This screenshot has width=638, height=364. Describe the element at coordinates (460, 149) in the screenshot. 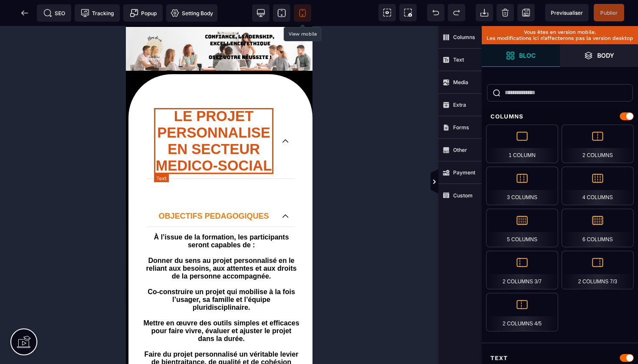

I see `strong: Other` at that location.